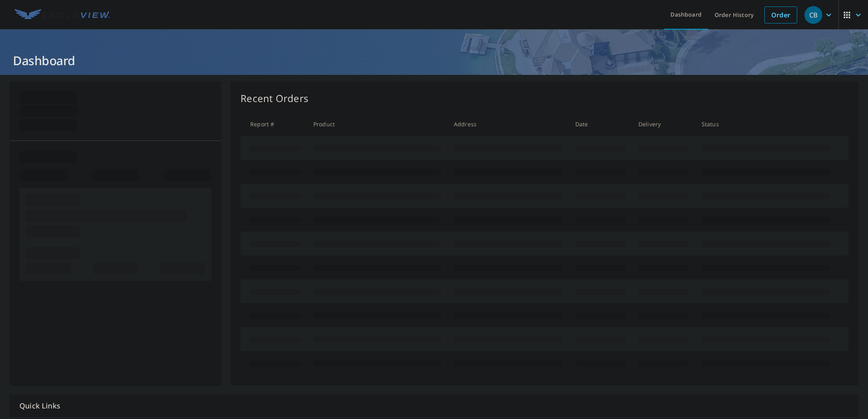 The height and width of the screenshot is (419, 868). I want to click on th: Date, so click(600, 124).